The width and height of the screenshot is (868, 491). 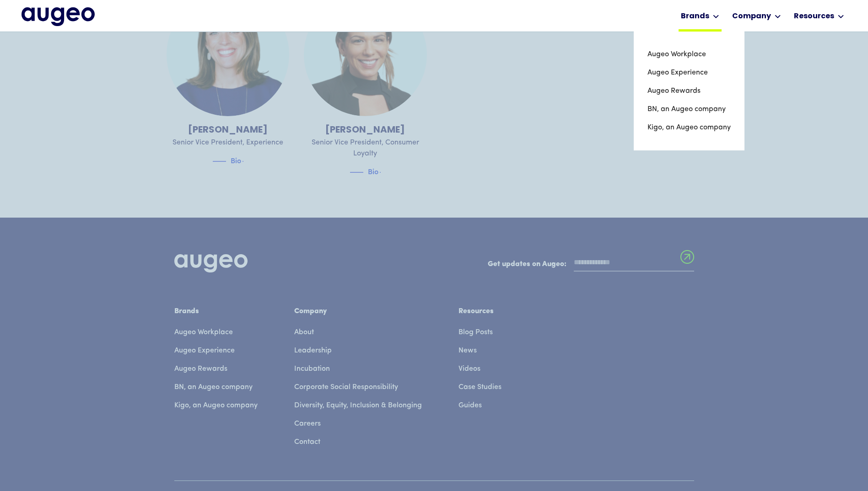 What do you see at coordinates (689, 91) in the screenshot?
I see `a: Augeo Rewards` at bounding box center [689, 91].